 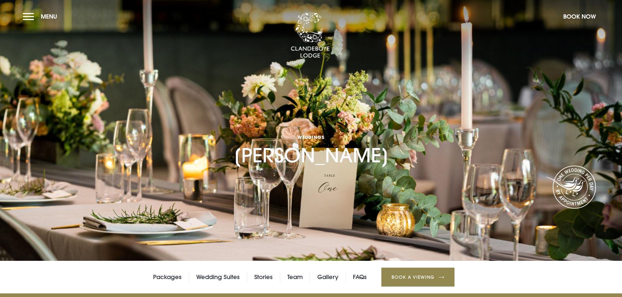 What do you see at coordinates (579, 16) in the screenshot?
I see `button: Book Now` at bounding box center [579, 16].